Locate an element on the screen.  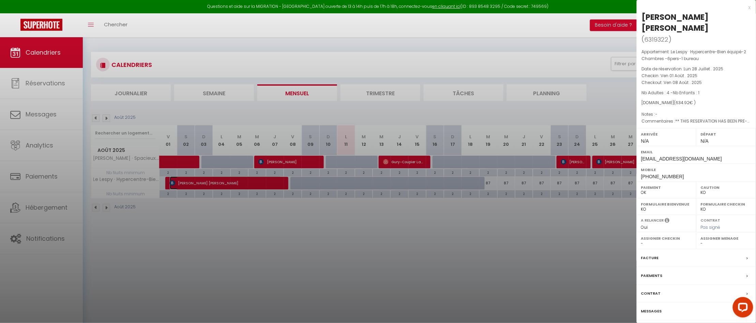
label: Paiements is located at coordinates (652, 275).